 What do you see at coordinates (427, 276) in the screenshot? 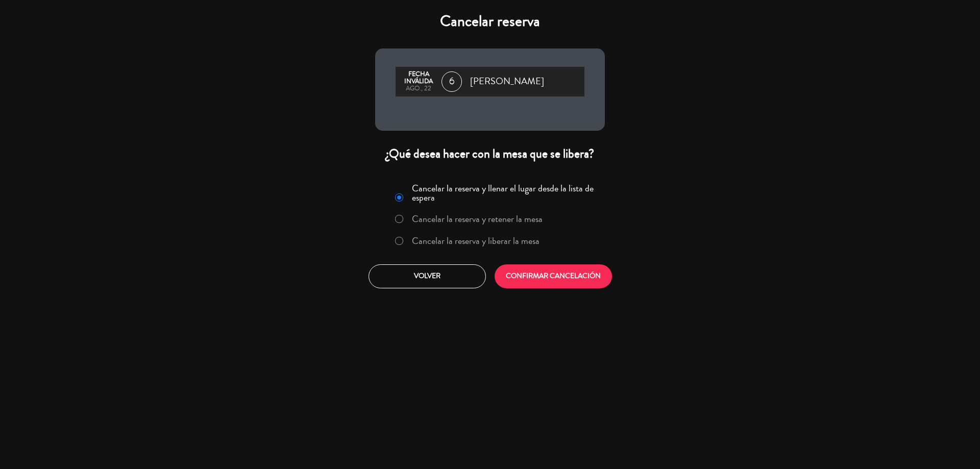
I see `button: Volver` at bounding box center [427, 276].